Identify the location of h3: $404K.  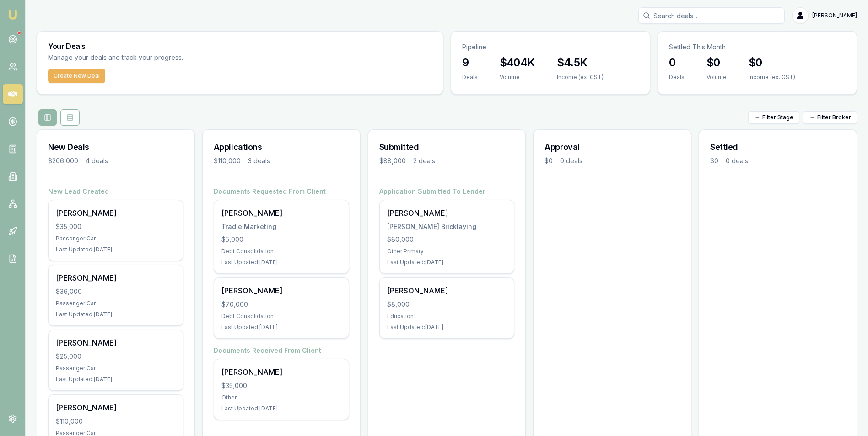
(517, 63).